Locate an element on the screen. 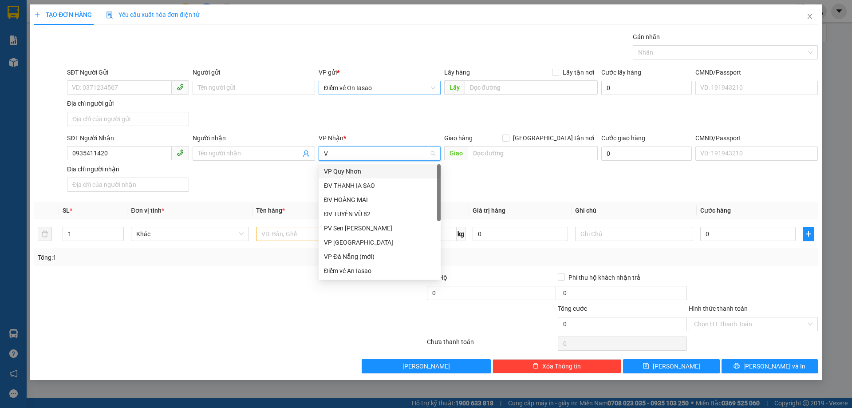  div: ĐV TUYẾN VŨ 82 is located at coordinates (379, 214).